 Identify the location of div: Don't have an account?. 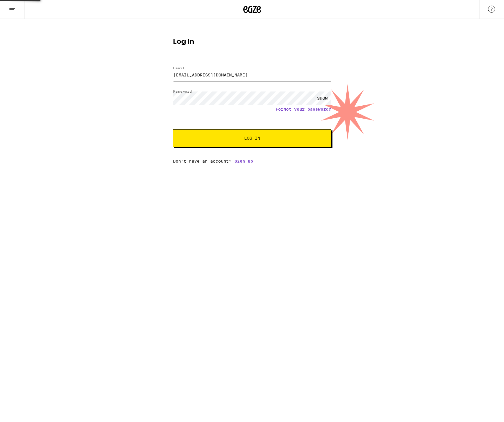
(252, 161).